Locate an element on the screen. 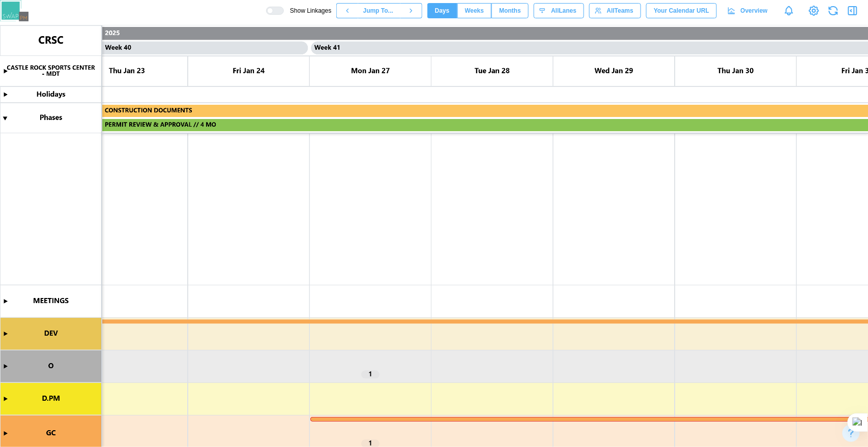 This screenshot has height=447, width=868. span: All Lanes is located at coordinates (564, 11).